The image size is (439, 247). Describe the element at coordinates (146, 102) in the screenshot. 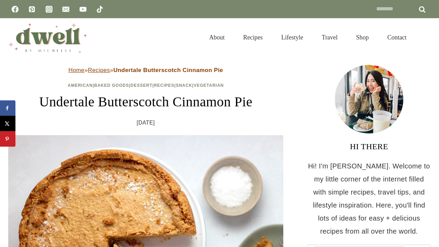

I see `h1: Undertale Butterscotch Cinnamon Pie` at that location.